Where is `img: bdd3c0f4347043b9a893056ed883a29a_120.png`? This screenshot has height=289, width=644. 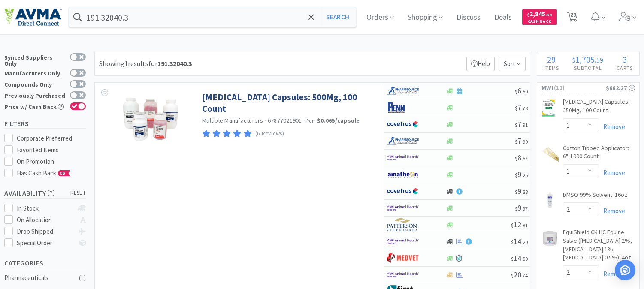
img: bdd3c0f4347043b9a893056ed883a29a_120.png is located at coordinates (402, 258).